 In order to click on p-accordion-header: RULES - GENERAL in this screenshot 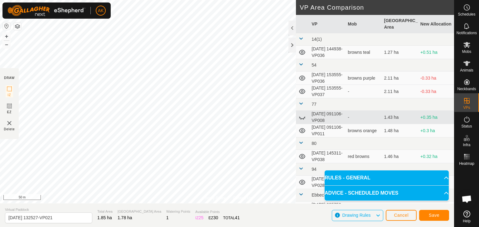, I will do `click(386, 178)`.